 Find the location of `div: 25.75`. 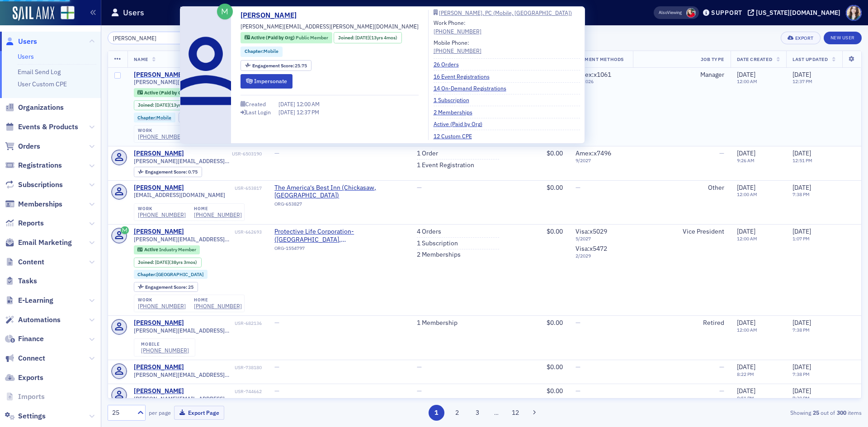

div: 25.75 is located at coordinates (280, 66).